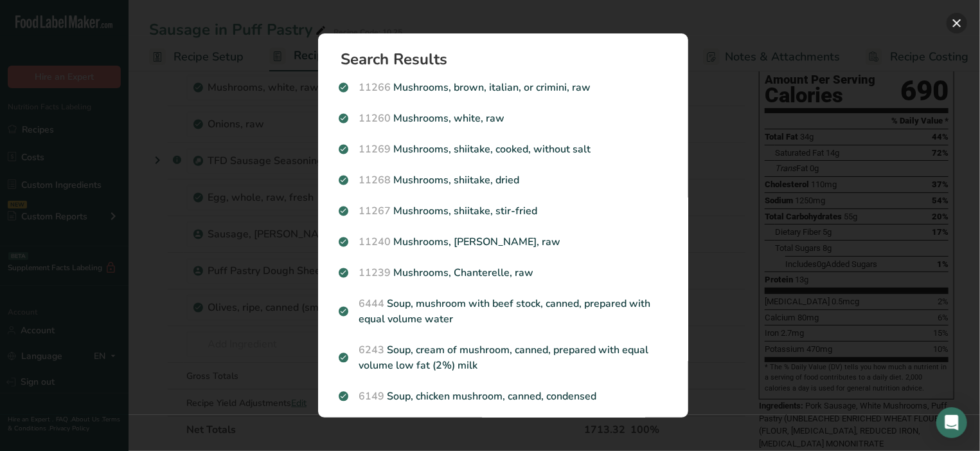 The image size is (980, 451). What do you see at coordinates (503, 358) in the screenshot?
I see `p: Soup, cream of mushroom, canned, prepared with equal volume low fat (2%) milk` at bounding box center [503, 358].